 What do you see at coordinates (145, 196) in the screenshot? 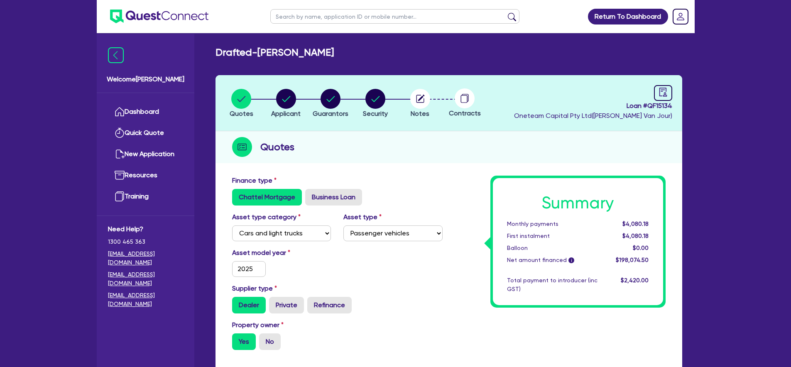
I see `a: Training` at bounding box center [145, 196].